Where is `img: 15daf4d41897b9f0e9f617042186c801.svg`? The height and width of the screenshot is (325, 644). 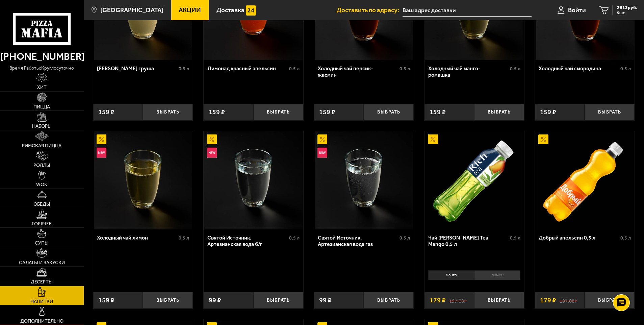 img: 15daf4d41897b9f0e9f617042186c801.svg is located at coordinates (251, 11).